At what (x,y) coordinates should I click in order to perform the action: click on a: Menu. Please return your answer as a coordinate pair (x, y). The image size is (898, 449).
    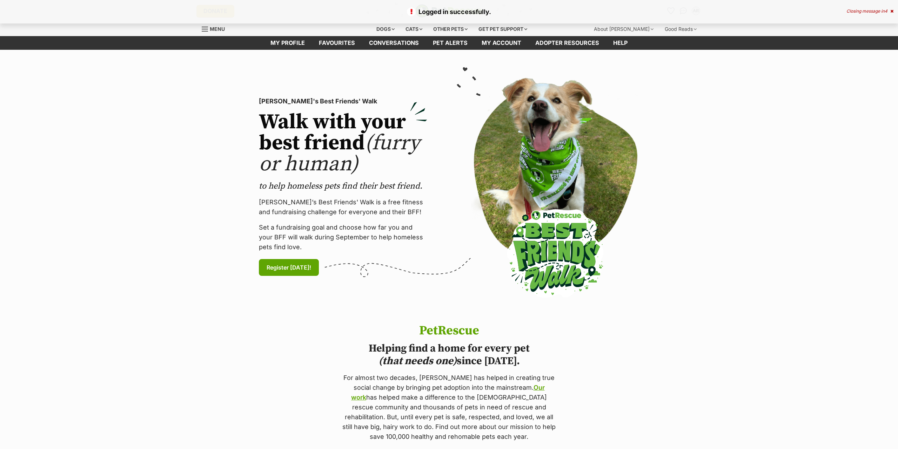
    Looking at the image, I should click on (216, 28).